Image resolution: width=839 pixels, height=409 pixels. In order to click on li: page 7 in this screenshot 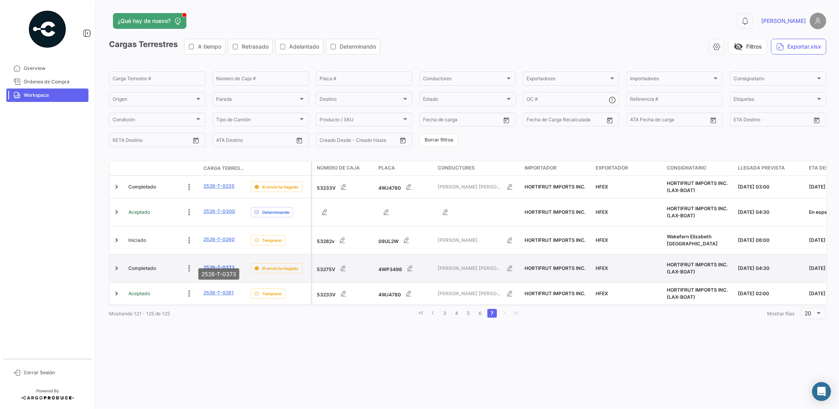, I will do `click(492, 313)`.